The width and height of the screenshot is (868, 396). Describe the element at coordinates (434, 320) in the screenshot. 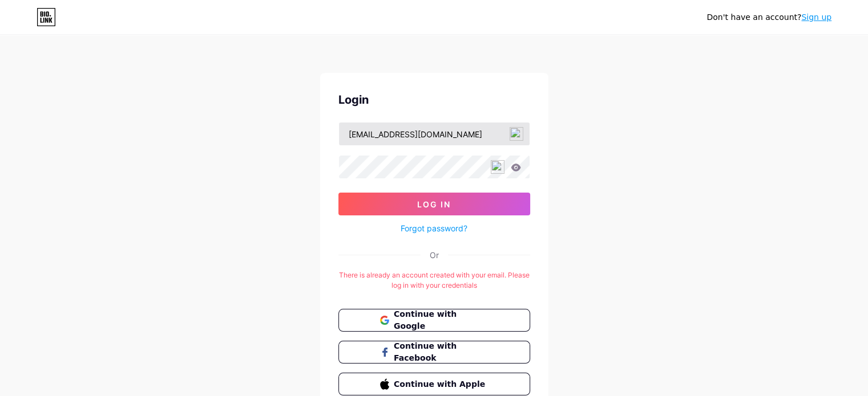

I see `a: Continue with Google` at that location.